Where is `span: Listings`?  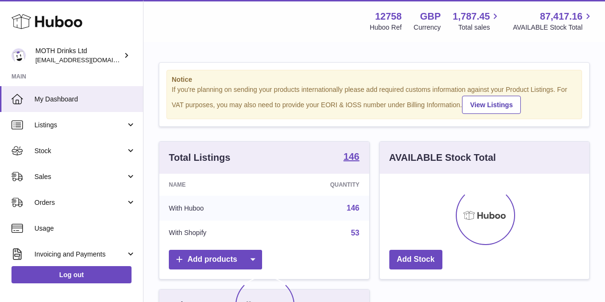 span: Listings is located at coordinates (80, 125).